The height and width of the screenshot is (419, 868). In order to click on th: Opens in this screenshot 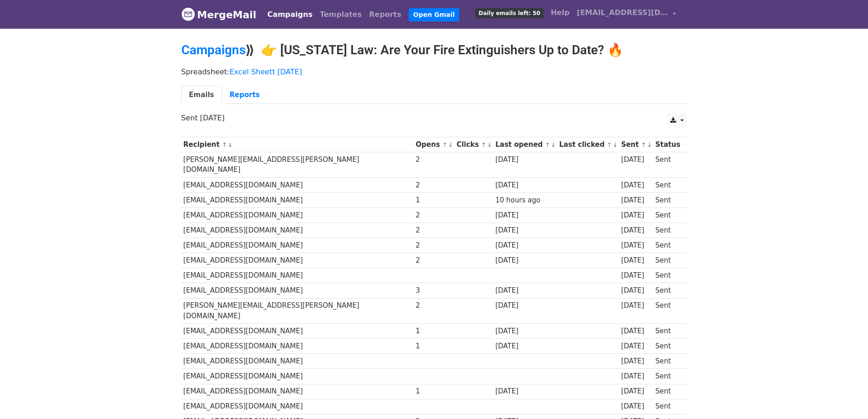, I will do `click(434, 145)`.